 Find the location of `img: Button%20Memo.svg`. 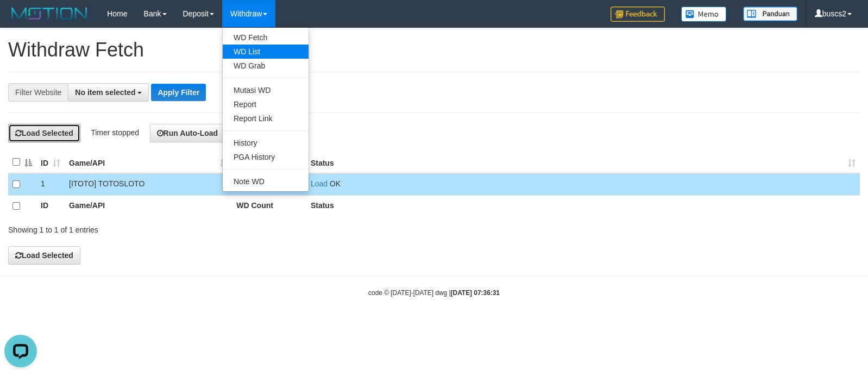

img: Button%20Memo.svg is located at coordinates (704, 14).